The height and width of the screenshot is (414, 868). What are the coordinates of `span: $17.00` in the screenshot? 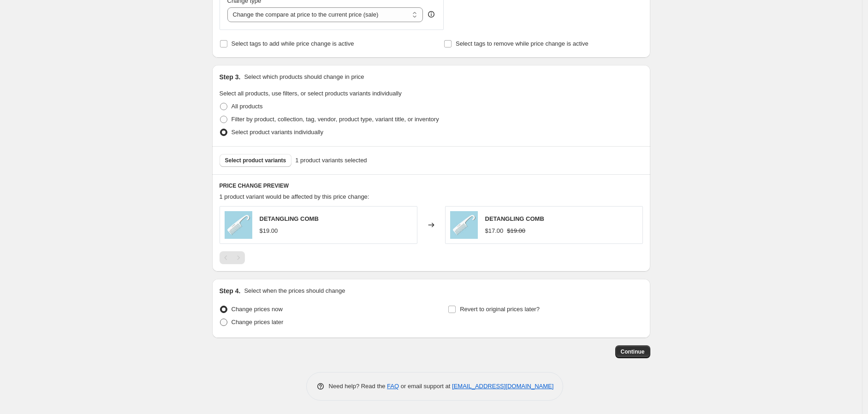 It's located at (494, 230).